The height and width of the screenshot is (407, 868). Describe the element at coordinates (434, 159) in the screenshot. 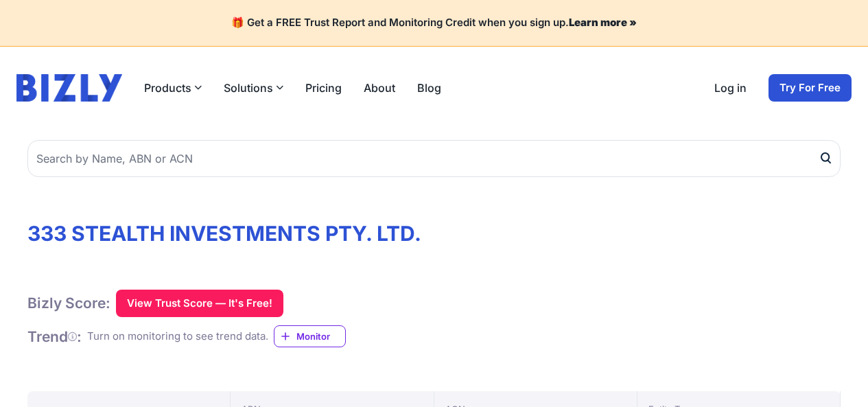

I see `input: Search by Name, ABN or ACN` at that location.